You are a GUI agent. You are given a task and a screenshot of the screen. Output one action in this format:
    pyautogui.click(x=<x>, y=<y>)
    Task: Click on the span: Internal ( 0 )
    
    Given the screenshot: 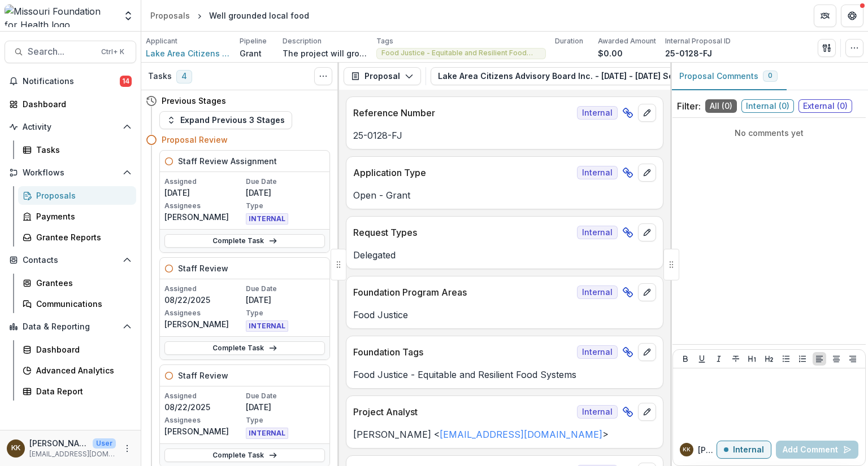 What is the action you would take?
    pyautogui.click(x=767, y=106)
    